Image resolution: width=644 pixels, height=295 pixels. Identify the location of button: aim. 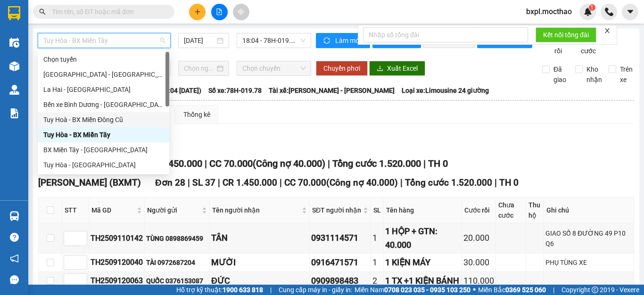
(241, 12).